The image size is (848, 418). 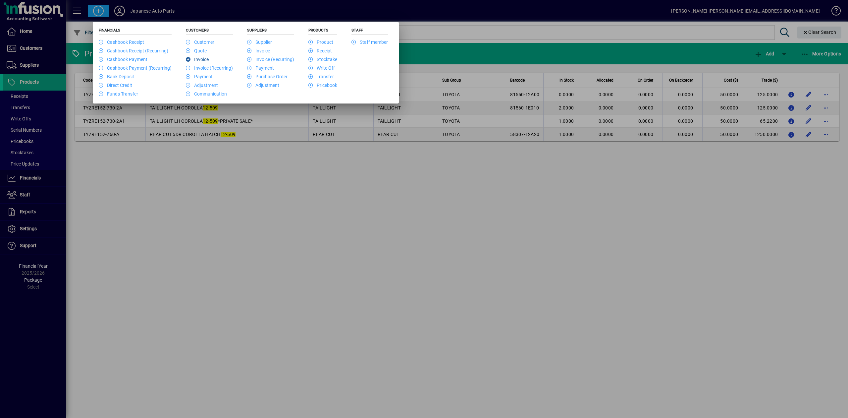 I want to click on a: Stocktake, so click(x=323, y=59).